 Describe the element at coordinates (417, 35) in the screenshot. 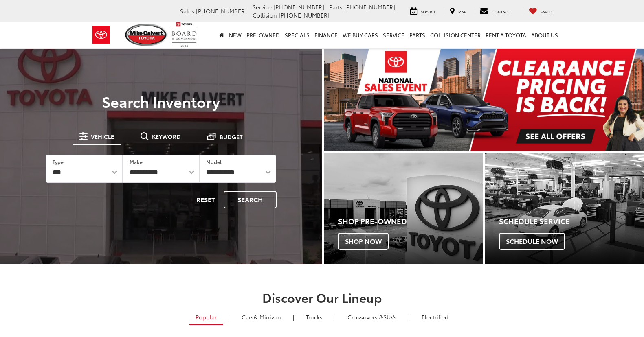

I see `a: Parts` at that location.